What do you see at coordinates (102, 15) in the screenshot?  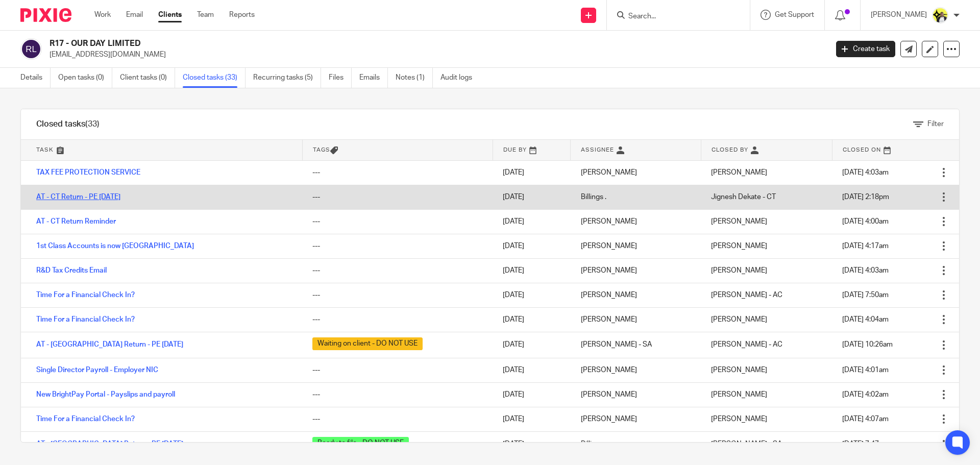 I see `a: Work` at bounding box center [102, 15].